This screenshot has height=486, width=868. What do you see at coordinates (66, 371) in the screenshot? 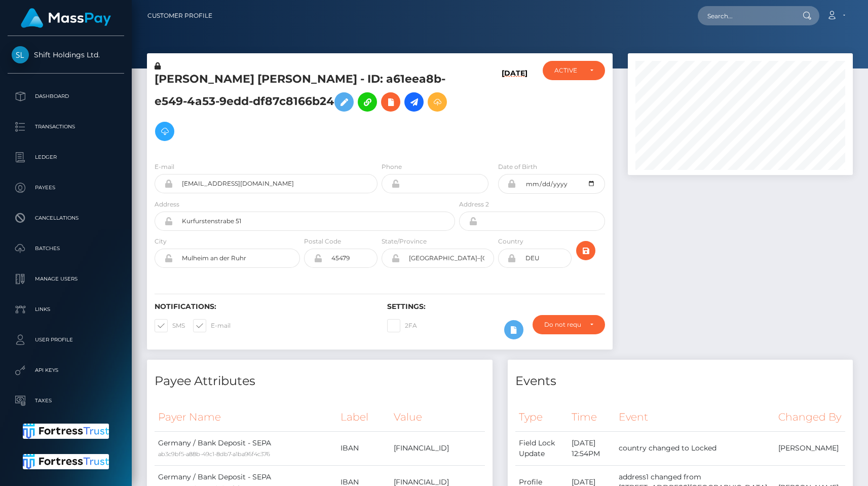
I see `p: API Keys` at bounding box center [66, 371].